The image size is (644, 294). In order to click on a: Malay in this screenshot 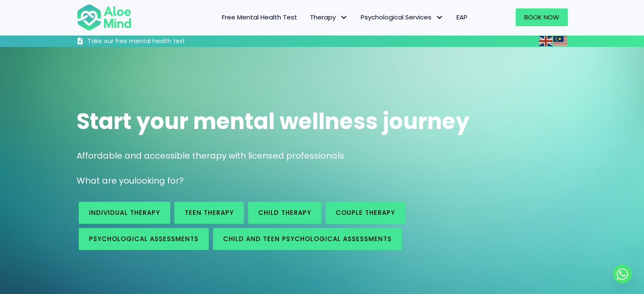, I will do `click(561, 41)`.